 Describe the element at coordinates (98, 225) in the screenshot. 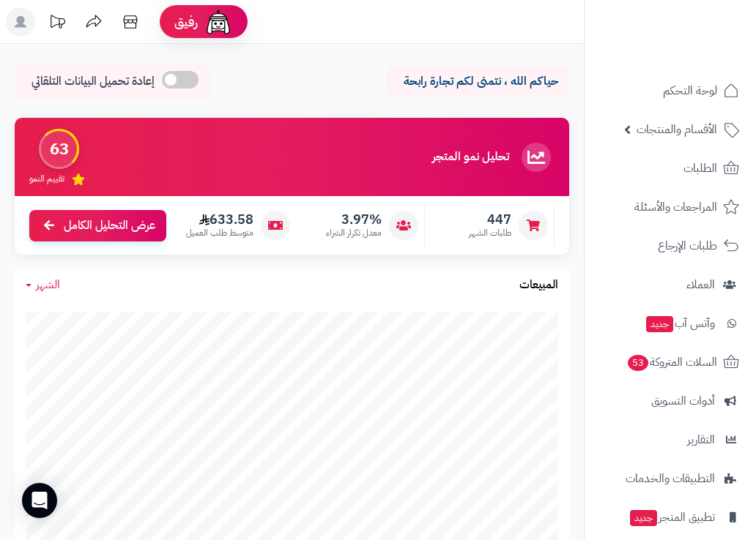

I see `a: عرض التحليل الكامل` at that location.